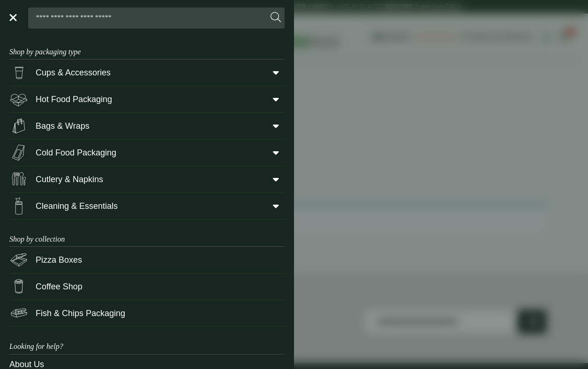  I want to click on span: Pizza Boxes, so click(58, 260).